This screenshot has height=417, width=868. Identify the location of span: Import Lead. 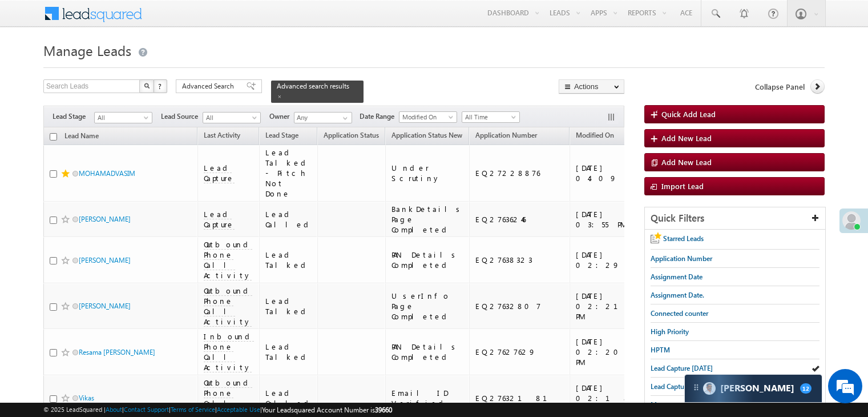
(683, 186).